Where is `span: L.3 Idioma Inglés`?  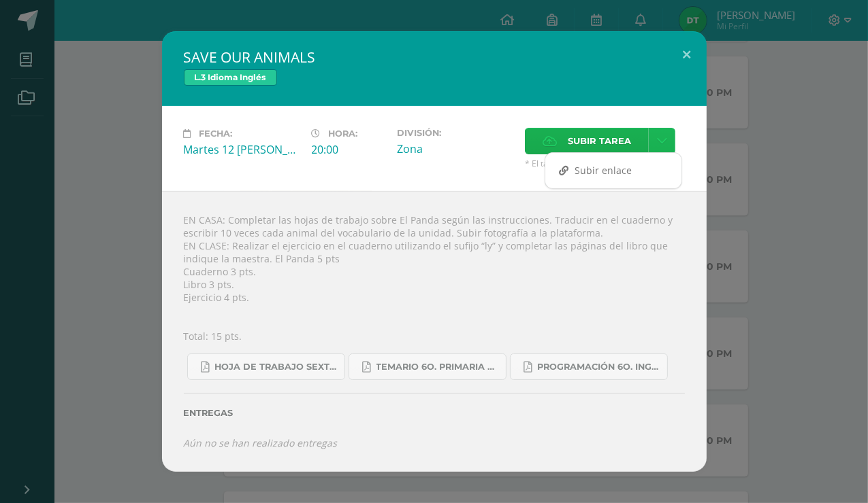 span: L.3 Idioma Inglés is located at coordinates (230, 78).